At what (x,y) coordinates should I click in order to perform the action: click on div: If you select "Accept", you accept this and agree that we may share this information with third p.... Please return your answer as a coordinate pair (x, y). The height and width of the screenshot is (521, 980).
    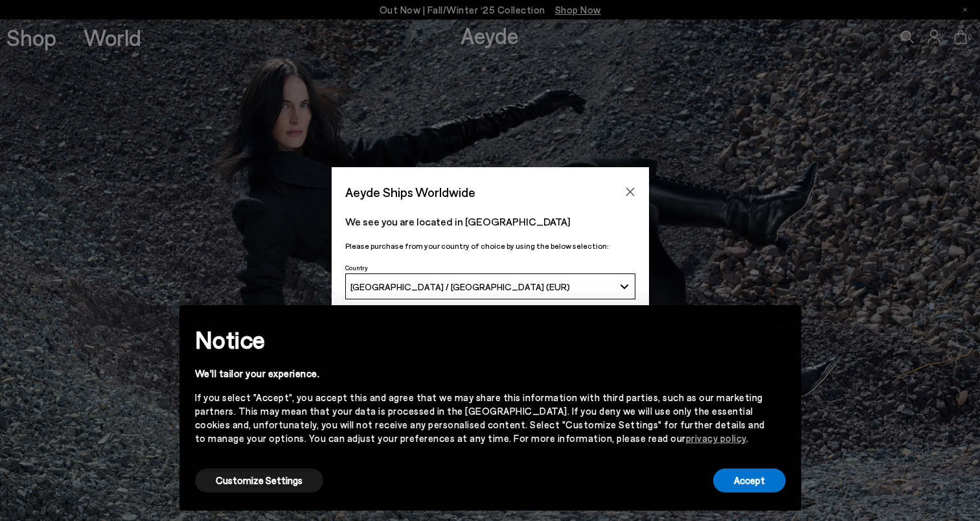
    Looking at the image, I should click on (480, 418).